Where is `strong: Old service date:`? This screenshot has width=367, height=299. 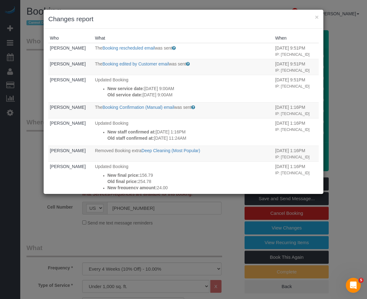
strong: Old service date: is located at coordinates (125, 95).